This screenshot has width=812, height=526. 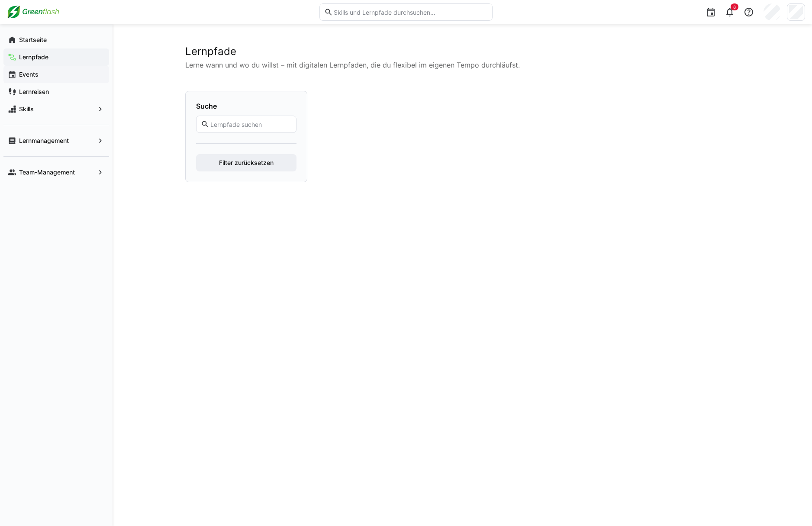 I want to click on input: Skills und Lernpfade durchsuchen…, so click(x=410, y=12).